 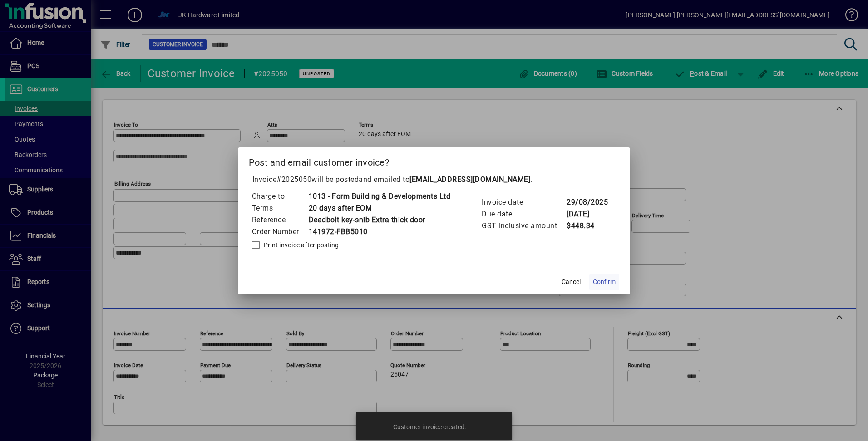 I want to click on h2: Post and email customer invoice?, so click(x=434, y=161).